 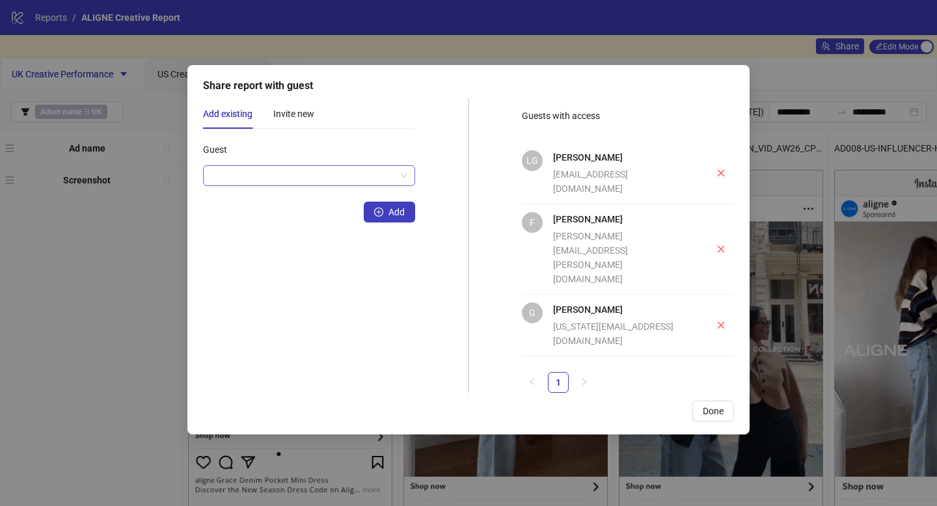 What do you see at coordinates (558, 383) in the screenshot?
I see `a: 1` at bounding box center [558, 383].